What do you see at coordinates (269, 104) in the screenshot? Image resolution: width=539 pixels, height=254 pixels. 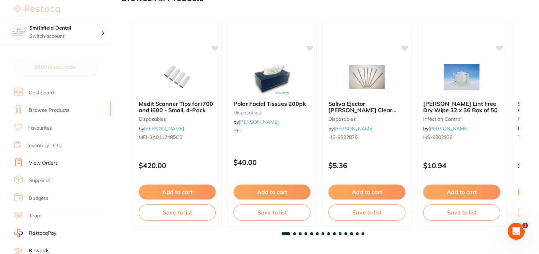 I see `span: Polar Facial Tissues 200pk` at bounding box center [269, 104].